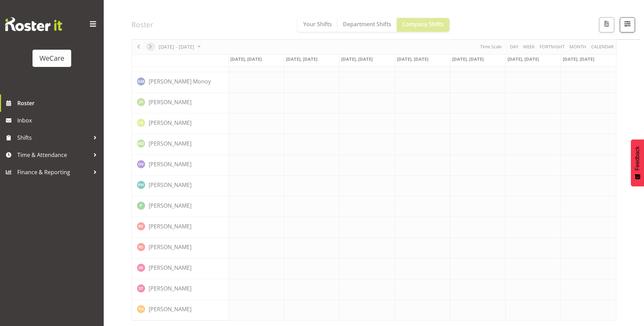 This screenshot has width=644, height=326. I want to click on span: Time & Attendance, so click(53, 155).